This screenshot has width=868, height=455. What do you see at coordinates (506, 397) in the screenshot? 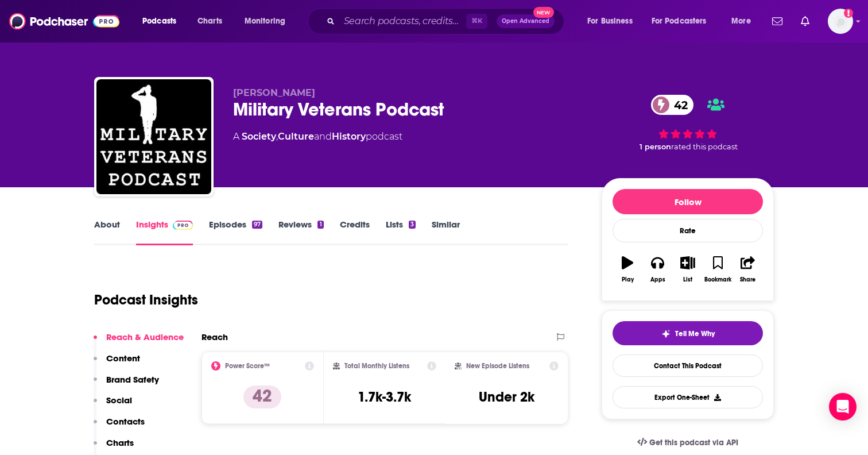
I see `h3: Under 2k` at bounding box center [506, 397].